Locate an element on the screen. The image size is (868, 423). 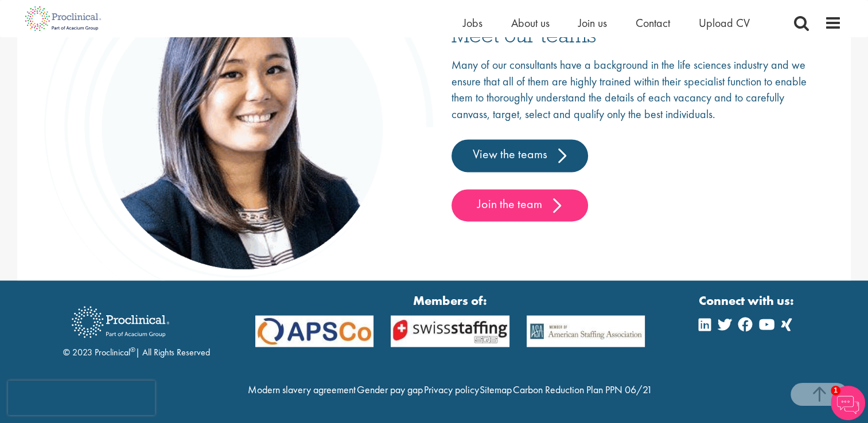
a: Carbon Reduction Plan PPN 06/21 is located at coordinates (582, 389).